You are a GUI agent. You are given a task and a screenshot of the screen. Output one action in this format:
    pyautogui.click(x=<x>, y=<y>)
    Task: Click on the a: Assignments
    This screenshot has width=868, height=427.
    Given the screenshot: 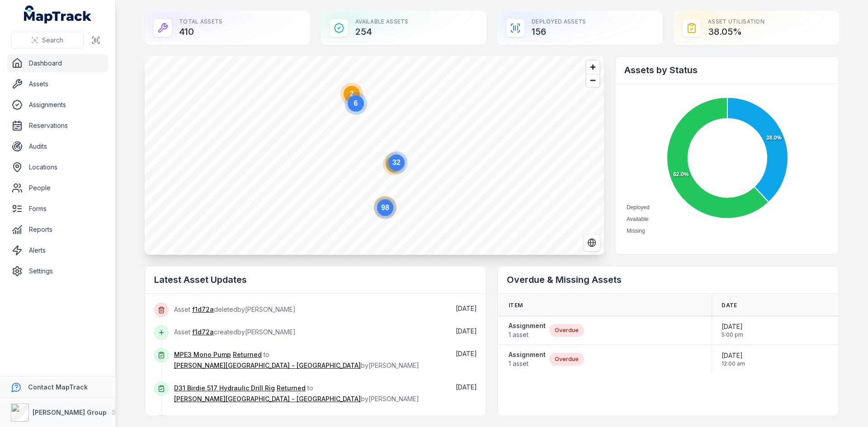 What is the action you would take?
    pyautogui.click(x=57, y=105)
    